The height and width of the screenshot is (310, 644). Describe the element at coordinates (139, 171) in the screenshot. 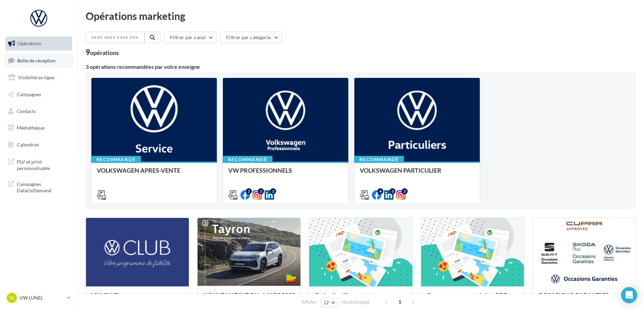

I see `span: VOLKSWAGEN APRES-VENTE` at that location.